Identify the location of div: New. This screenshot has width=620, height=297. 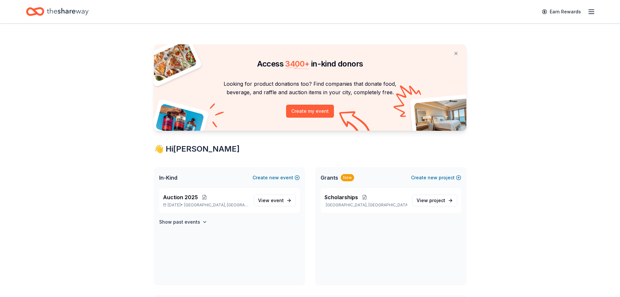
(348, 178).